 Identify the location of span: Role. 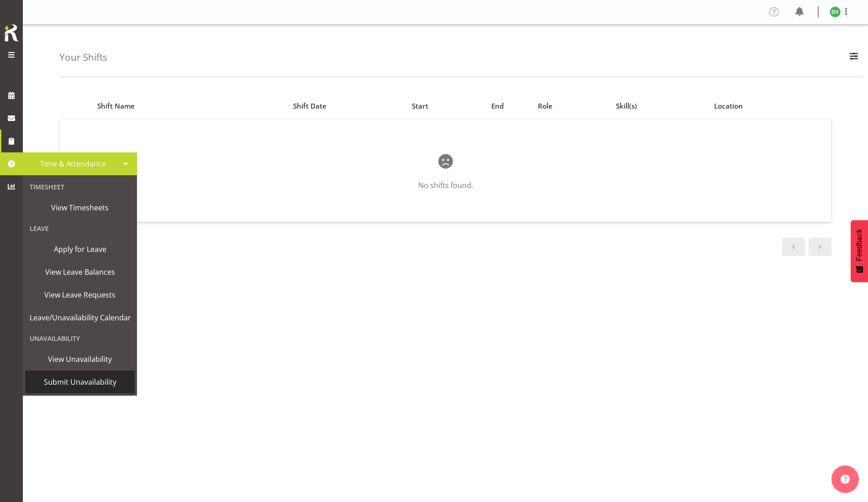
(545, 106).